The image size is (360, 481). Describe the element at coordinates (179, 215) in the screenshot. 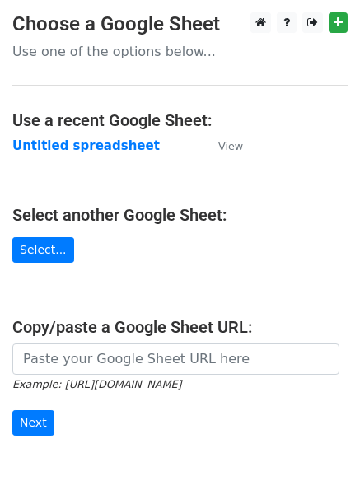

I see `h4: Select another Google Sheet:` at that location.